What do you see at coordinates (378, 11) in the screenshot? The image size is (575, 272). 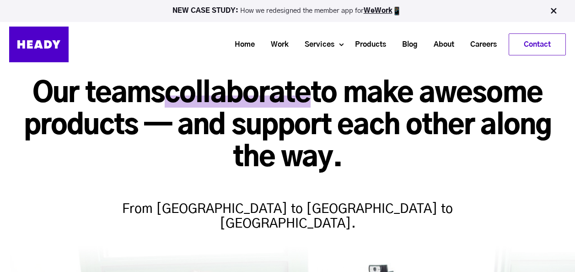 I see `a: WeWork` at bounding box center [378, 11].